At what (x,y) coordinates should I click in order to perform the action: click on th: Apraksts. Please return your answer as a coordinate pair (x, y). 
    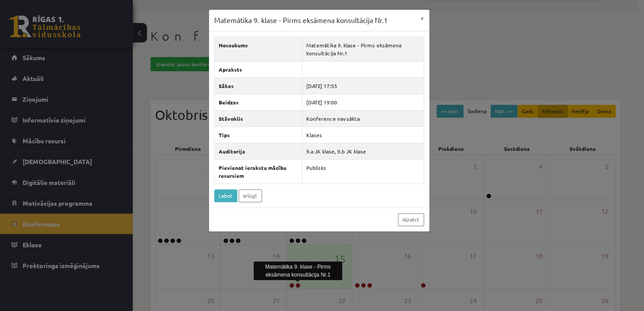
    Looking at the image, I should click on (258, 69).